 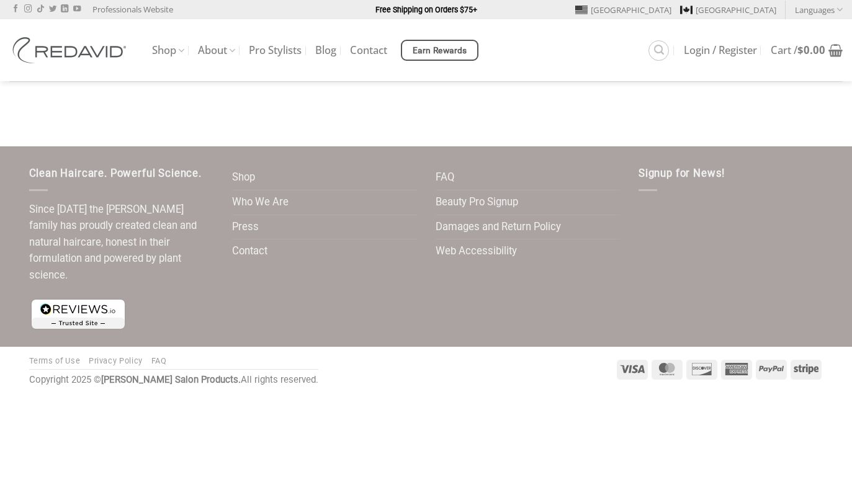 What do you see at coordinates (53, 9) in the screenshot?
I see `a: Follow on Twitter` at bounding box center [53, 9].